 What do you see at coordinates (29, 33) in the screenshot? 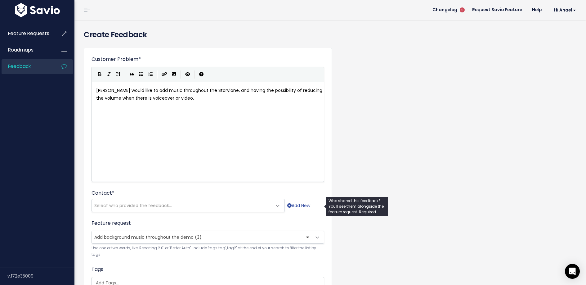
I see `span: Feature Requests` at bounding box center [29, 33].